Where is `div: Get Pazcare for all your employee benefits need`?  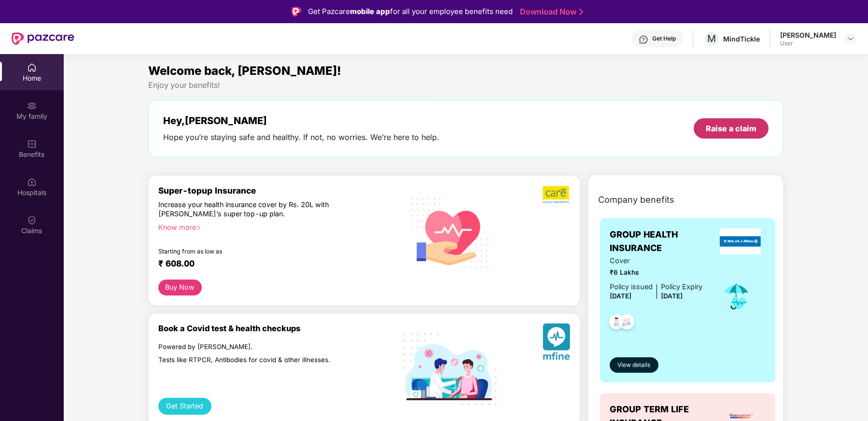
div: Get Pazcare for all your employee benefits need is located at coordinates (410, 12).